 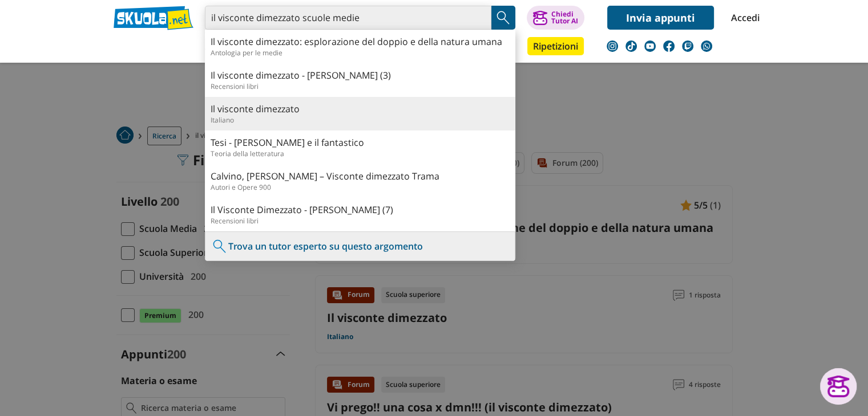 I want to click on img: WhatsApp, so click(x=706, y=46).